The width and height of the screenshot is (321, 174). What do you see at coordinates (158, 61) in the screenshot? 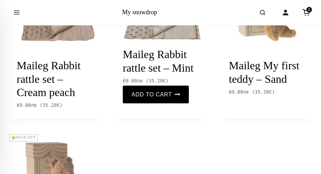
I see `a: Maileg Rabbit rattle set – Mint` at bounding box center [158, 61].